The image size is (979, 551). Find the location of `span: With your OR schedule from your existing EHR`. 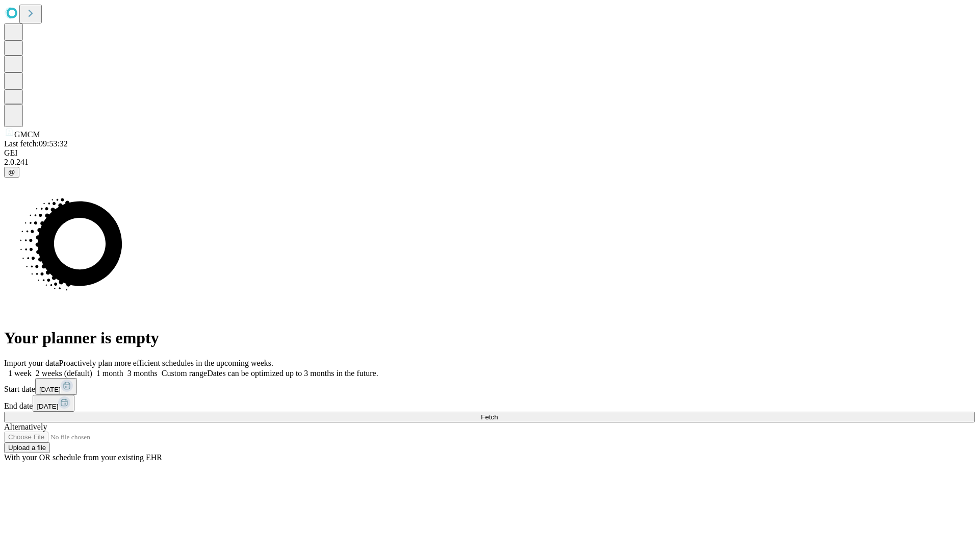

span: With your OR schedule from your existing EHR is located at coordinates (83, 457).